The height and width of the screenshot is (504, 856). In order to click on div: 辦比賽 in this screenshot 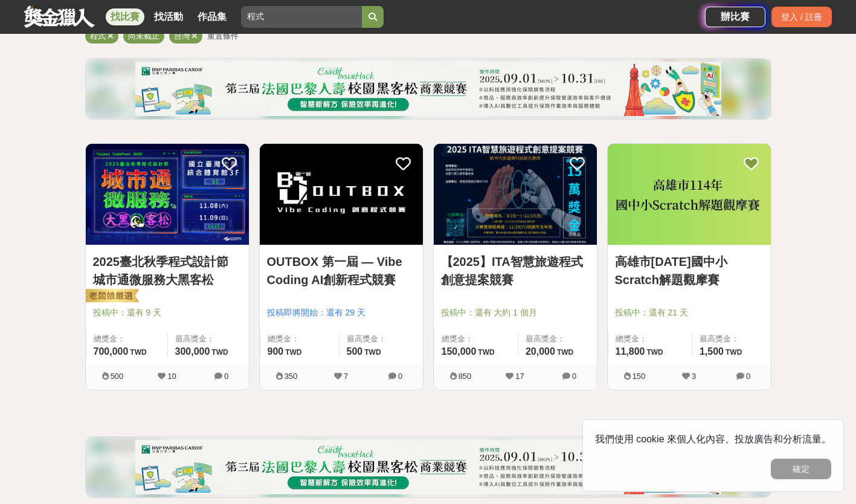, I will do `click(736, 17)`.